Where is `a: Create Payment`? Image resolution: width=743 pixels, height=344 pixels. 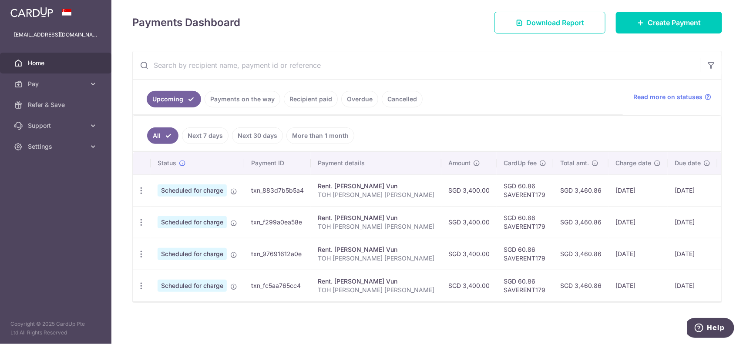 a: Create Payment is located at coordinates (669, 23).